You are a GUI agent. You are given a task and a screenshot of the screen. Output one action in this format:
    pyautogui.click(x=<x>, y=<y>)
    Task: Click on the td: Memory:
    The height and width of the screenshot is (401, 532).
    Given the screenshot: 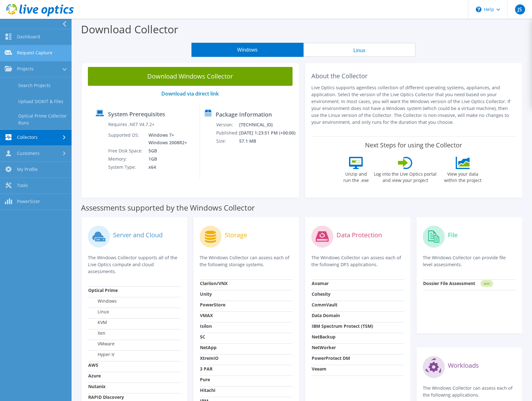 What is the action you would take?
    pyautogui.click(x=126, y=159)
    